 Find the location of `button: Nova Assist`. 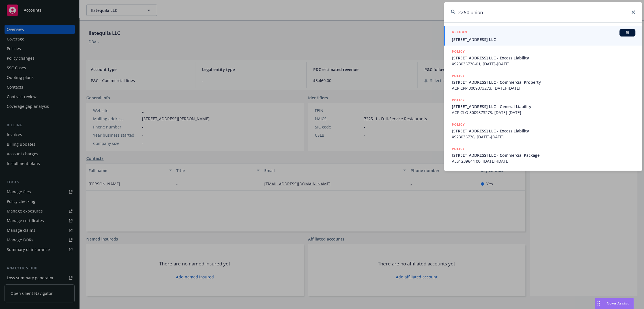

button: Nova Assist is located at coordinates (614, 304).